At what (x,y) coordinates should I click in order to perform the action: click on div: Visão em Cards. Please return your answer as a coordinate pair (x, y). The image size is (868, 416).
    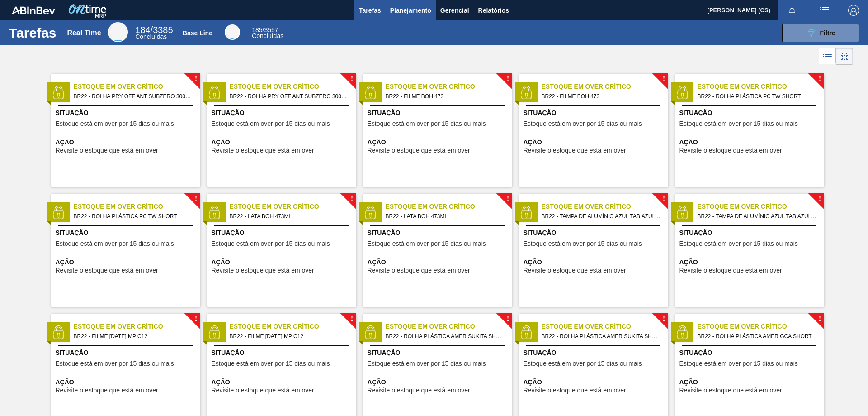
    Looking at the image, I should click on (844, 56).